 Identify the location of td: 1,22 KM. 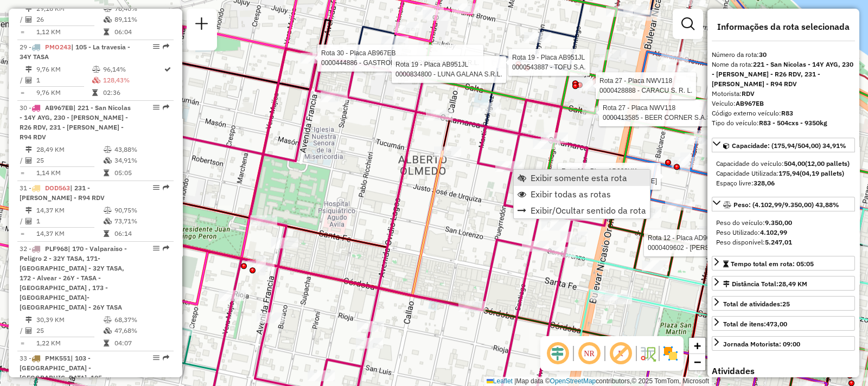
(69, 343).